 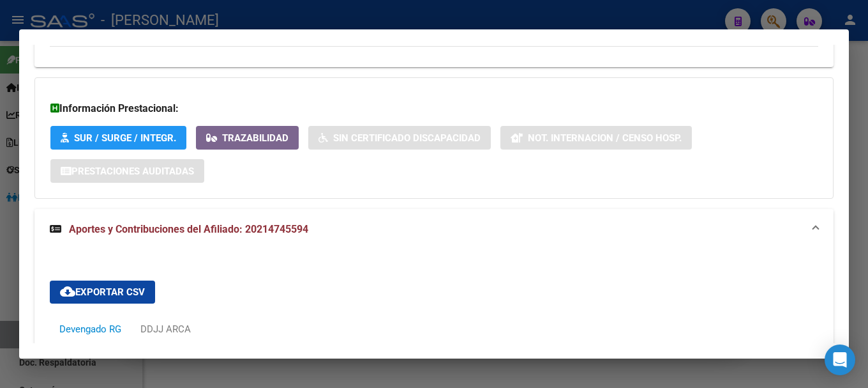 I want to click on button: Not. Internacion / Censo Hosp., so click(x=596, y=137).